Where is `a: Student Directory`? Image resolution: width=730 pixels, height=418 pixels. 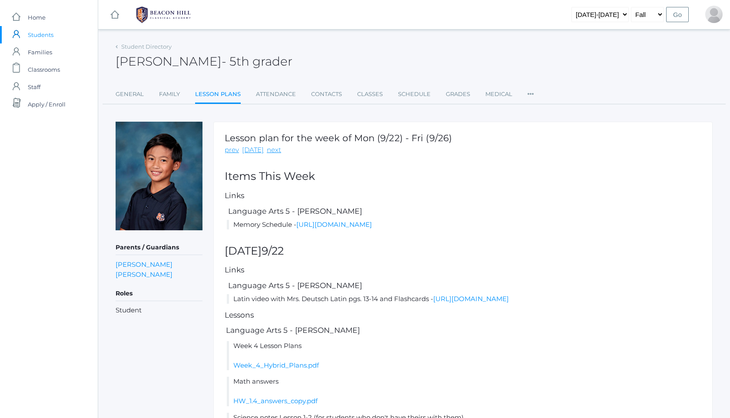 a: Student Directory is located at coordinates (147, 47).